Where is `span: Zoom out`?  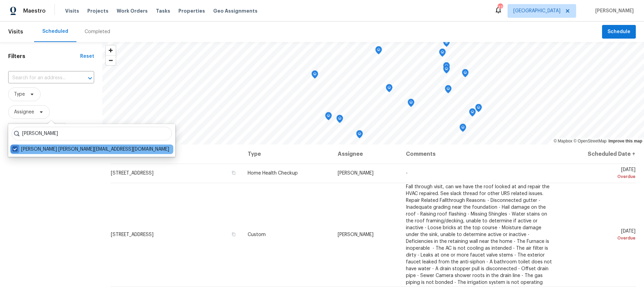
span: Zoom out is located at coordinates (110, 60).